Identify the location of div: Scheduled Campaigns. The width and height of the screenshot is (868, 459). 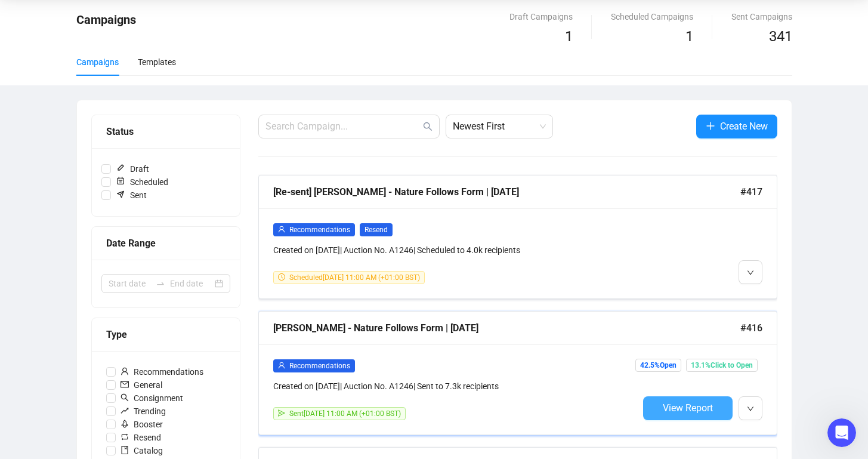
(652, 17).